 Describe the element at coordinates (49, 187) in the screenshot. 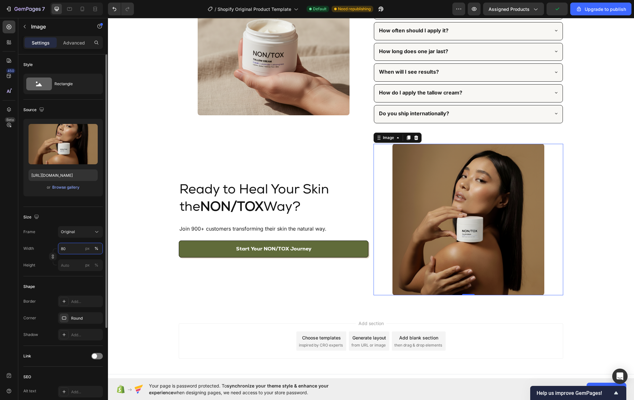

I see `span: or` at that location.